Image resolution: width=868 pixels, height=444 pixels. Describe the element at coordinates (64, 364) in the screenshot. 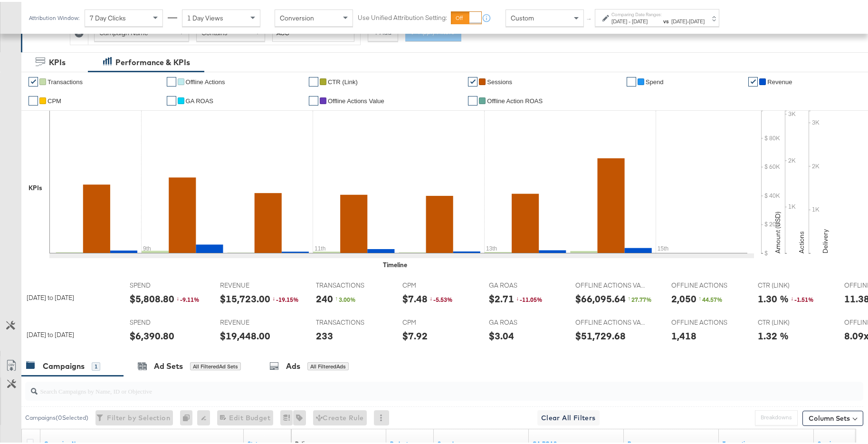

I see `div: Campaigns` at that location.